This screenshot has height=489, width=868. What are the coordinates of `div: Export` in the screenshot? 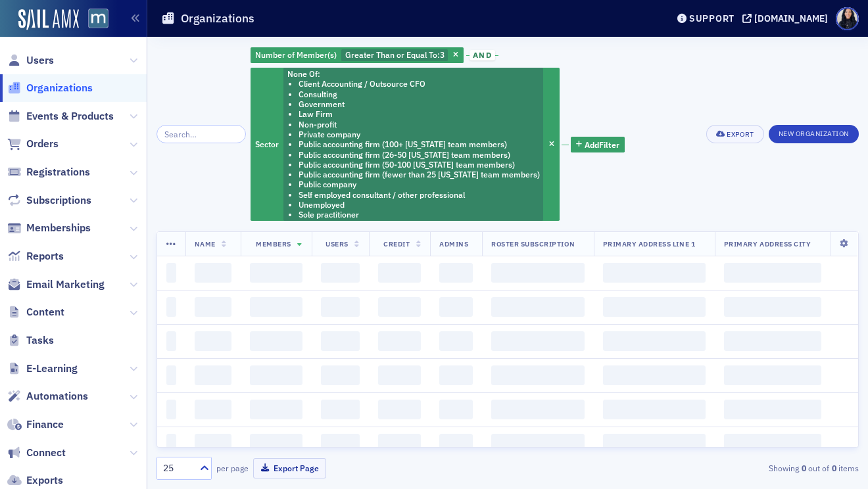 It's located at (740, 134).